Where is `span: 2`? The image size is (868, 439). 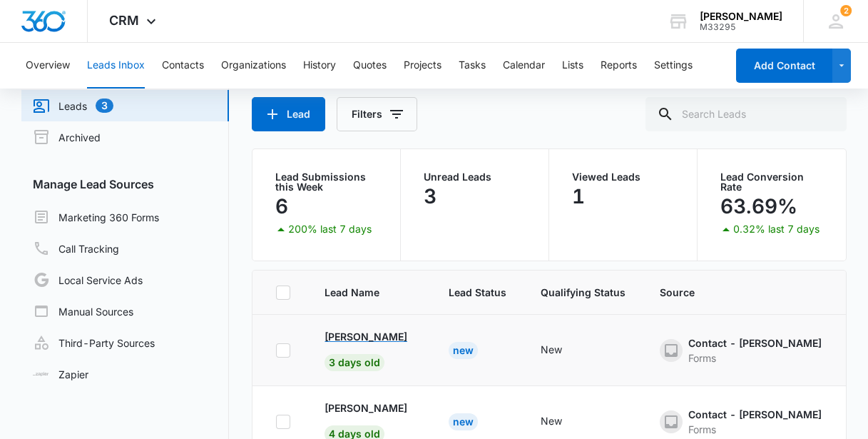
span: 2 is located at coordinates (846, 11).